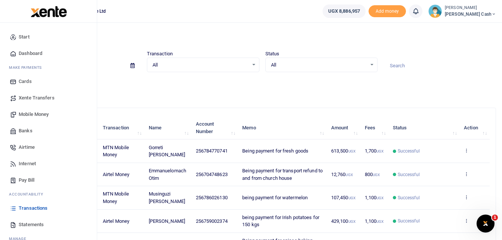 The height and width of the screenshot is (240, 502). What do you see at coordinates (344, 11) in the screenshot?
I see `a: UGX 8,886,957` at bounding box center [344, 11].